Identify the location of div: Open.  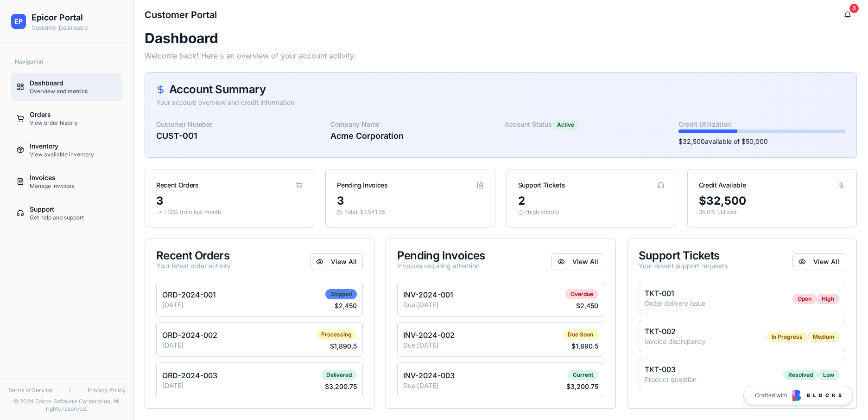
(805, 299).